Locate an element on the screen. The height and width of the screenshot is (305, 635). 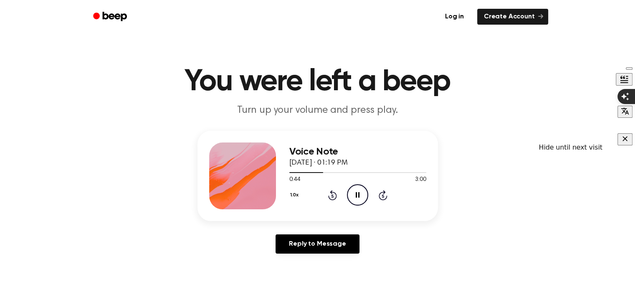
h1: You were left a beep is located at coordinates (318, 82).